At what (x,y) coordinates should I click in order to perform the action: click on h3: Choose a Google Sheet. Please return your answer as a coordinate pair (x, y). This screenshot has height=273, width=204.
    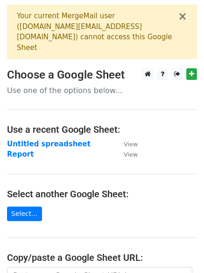
    Looking at the image, I should click on (102, 75).